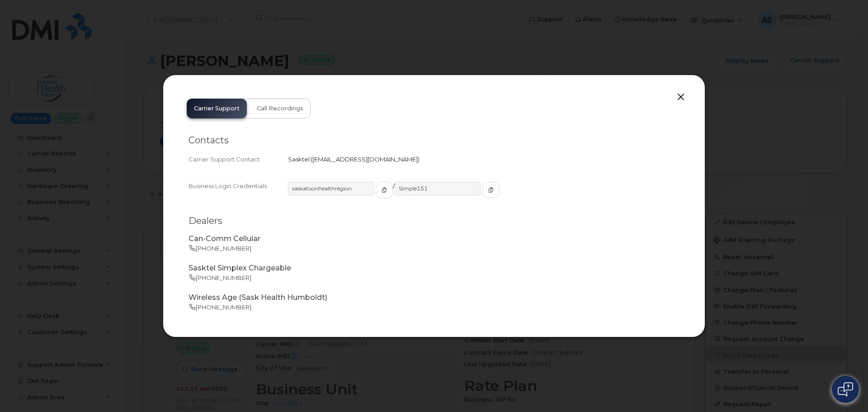 This screenshot has height=412, width=868. I want to click on h2: Contacts, so click(434, 140).